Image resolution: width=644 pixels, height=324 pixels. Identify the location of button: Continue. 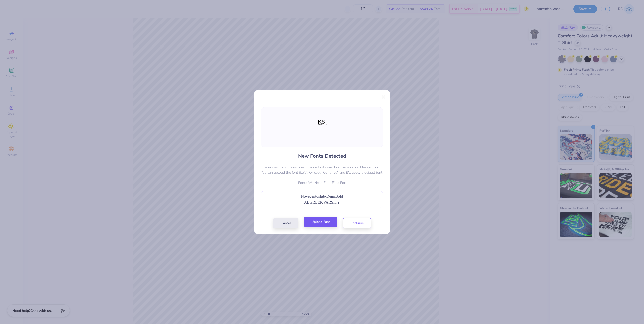
(357, 224).